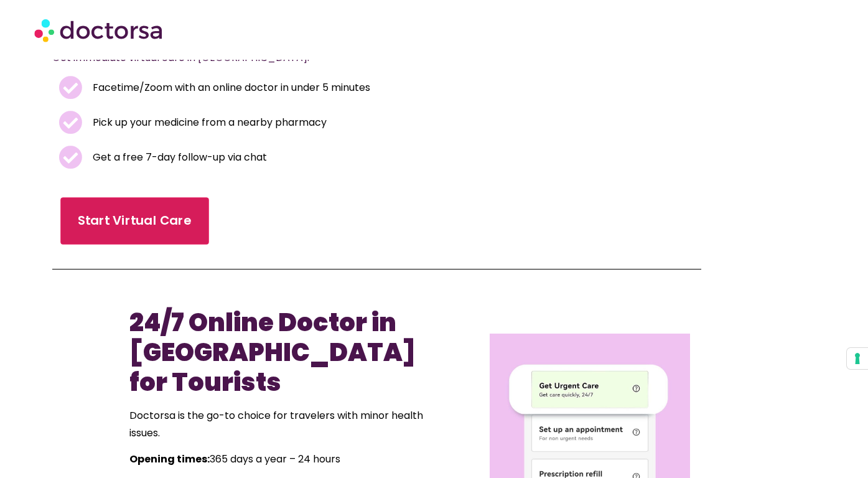 Image resolution: width=868 pixels, height=478 pixels. What do you see at coordinates (134, 221) in the screenshot?
I see `a: Start Virtual Care` at bounding box center [134, 221].